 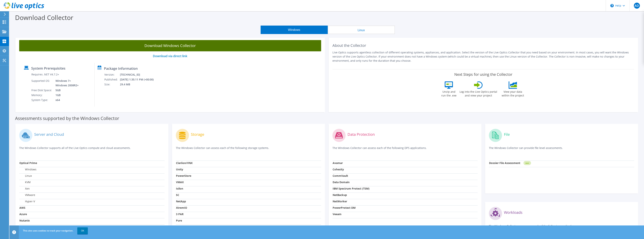 What do you see at coordinates (28, 163) in the screenshot?
I see `strong: Optical Prime` at bounding box center [28, 163].